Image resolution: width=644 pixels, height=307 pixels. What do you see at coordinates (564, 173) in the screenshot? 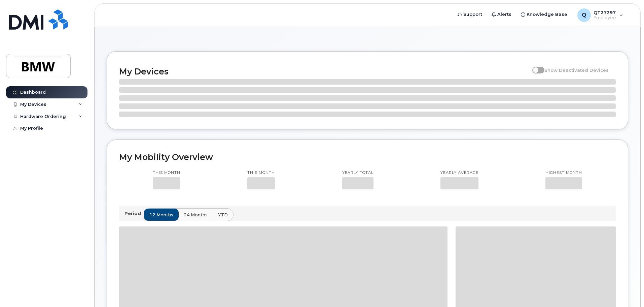
I see `p: Highest month` at bounding box center [564, 173].